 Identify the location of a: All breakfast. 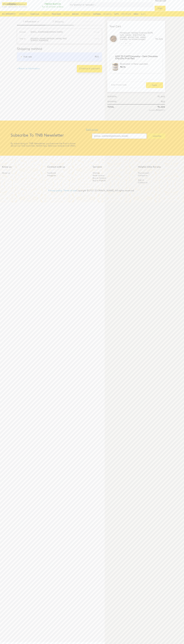
(9, 14).